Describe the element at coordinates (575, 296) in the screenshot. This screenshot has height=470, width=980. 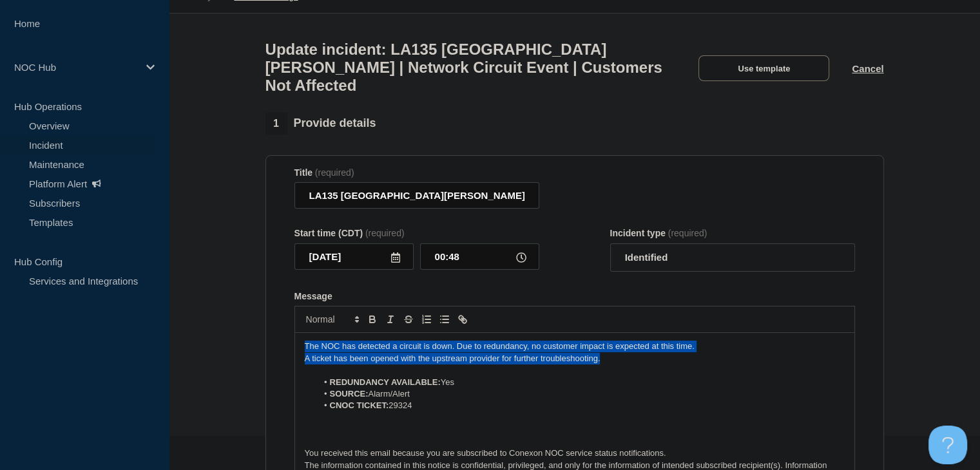
I see `div: Message` at that location.